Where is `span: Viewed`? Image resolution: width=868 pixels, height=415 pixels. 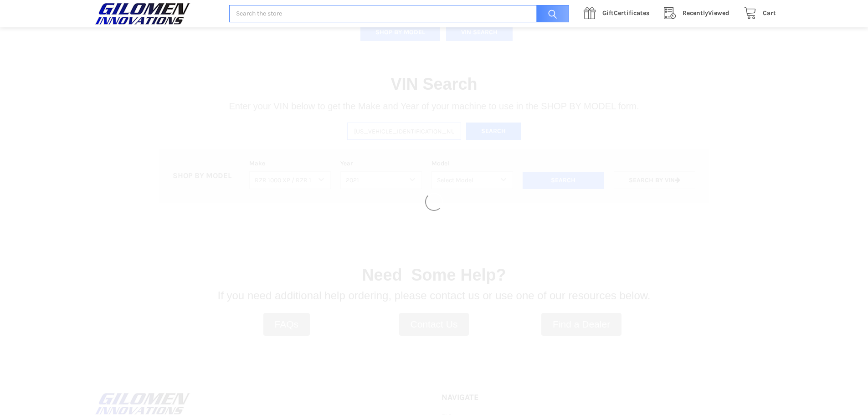 span: Viewed is located at coordinates (706, 13).